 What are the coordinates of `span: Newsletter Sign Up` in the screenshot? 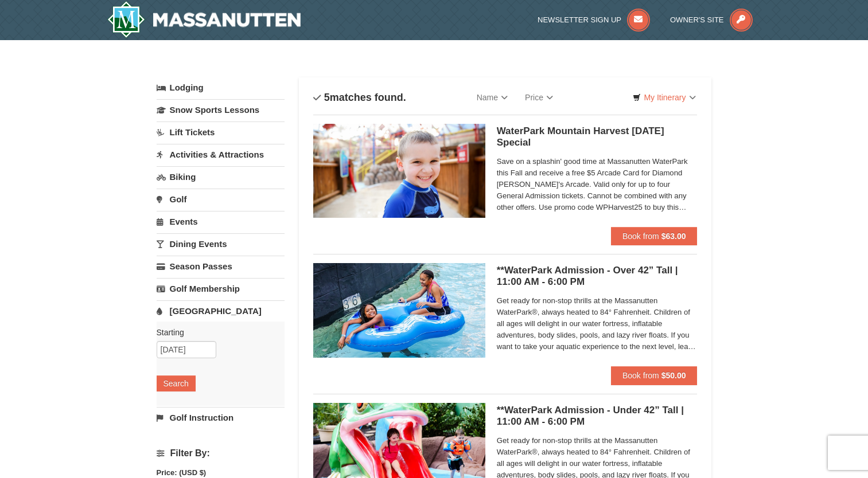 It's located at (580, 20).